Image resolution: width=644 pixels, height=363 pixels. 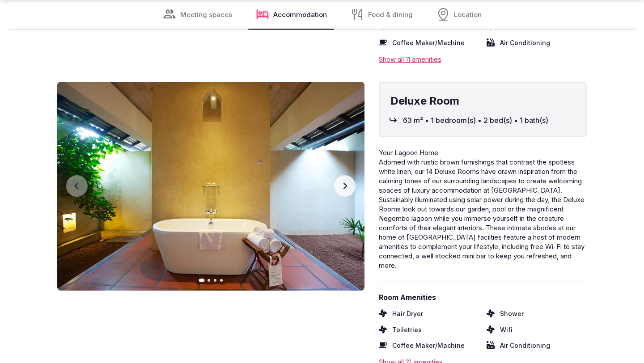 What do you see at coordinates (221, 280) in the screenshot?
I see `button: Go to slide 4` at bounding box center [221, 280].